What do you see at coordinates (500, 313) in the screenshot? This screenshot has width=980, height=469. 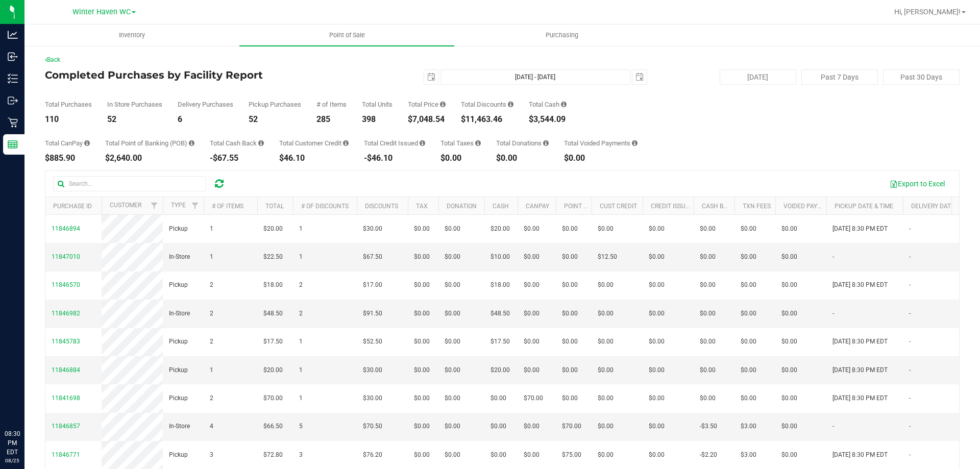 I see `span: $48.50` at bounding box center [500, 313].